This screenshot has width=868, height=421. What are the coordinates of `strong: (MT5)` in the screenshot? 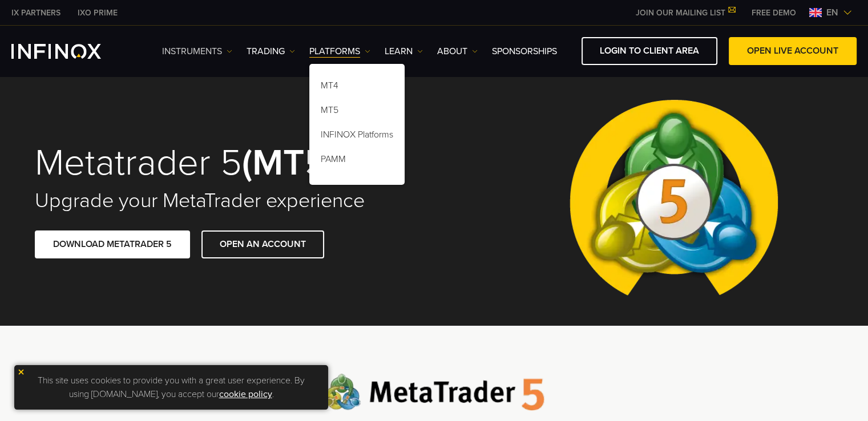 It's located at (289, 163).